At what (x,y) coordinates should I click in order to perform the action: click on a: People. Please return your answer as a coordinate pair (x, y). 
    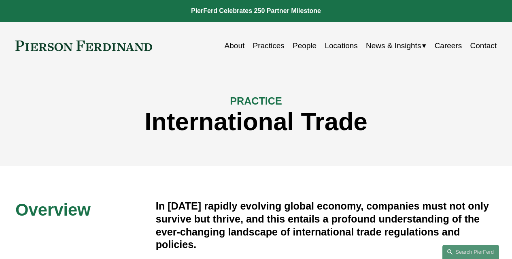
    Looking at the image, I should click on (304, 46).